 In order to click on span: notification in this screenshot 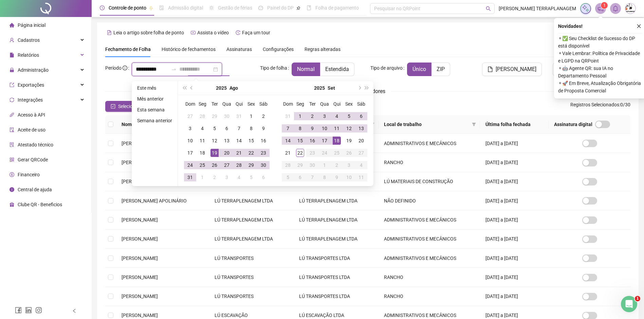, I will do `click(600, 8)`.